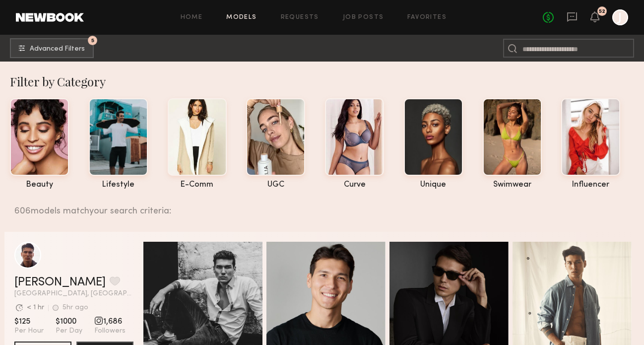  What do you see at coordinates (241, 18) in the screenshot?
I see `a: Models` at bounding box center [241, 18].